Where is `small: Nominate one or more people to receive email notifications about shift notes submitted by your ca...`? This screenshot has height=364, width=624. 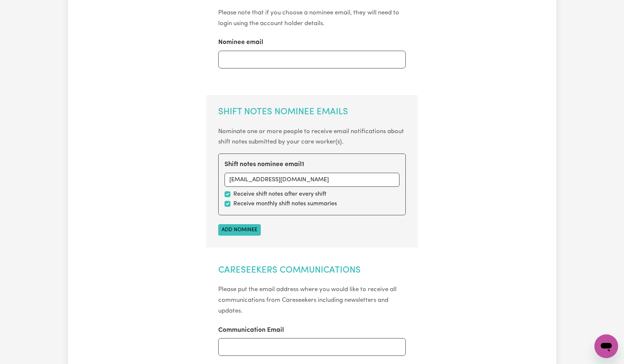 small: Nominate one or more people to receive email notifications about shift notes submitted by your ca... is located at coordinates (311, 137).